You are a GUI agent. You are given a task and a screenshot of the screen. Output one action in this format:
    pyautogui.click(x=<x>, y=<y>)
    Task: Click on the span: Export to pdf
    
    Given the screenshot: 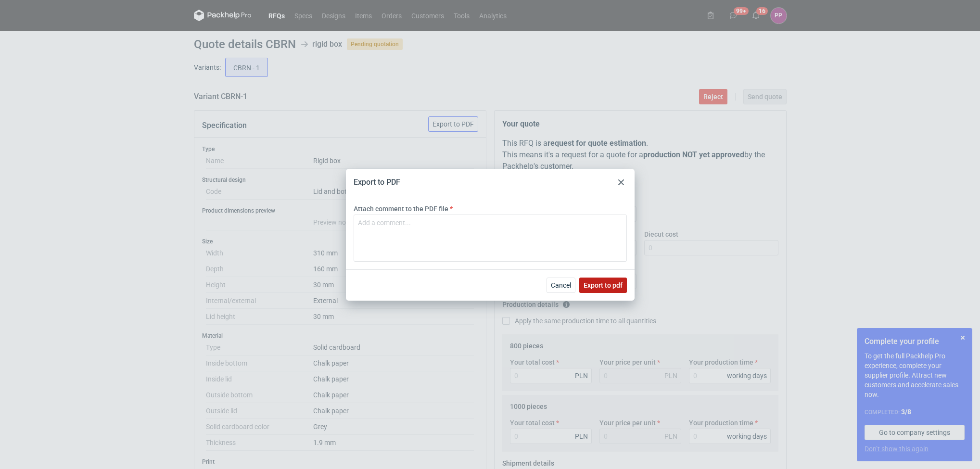 What is the action you would take?
    pyautogui.click(x=603, y=285)
    